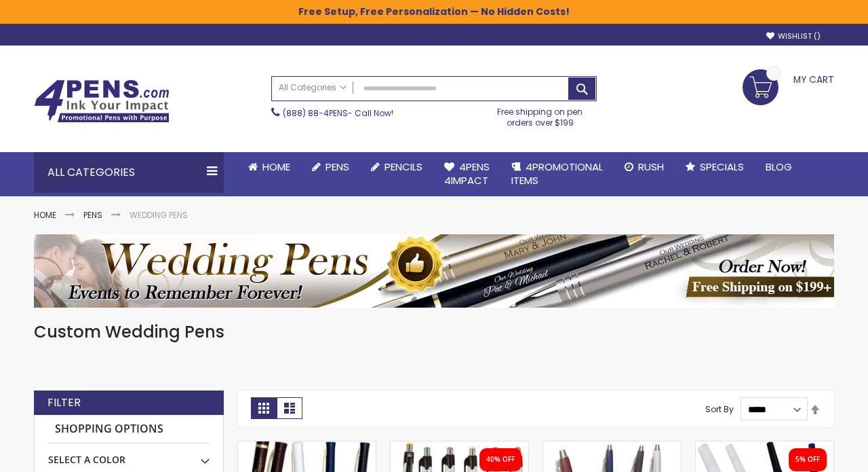 The image size is (868, 472). What do you see at coordinates (129, 429) in the screenshot?
I see `strong: Shopping Options` at bounding box center [129, 429].